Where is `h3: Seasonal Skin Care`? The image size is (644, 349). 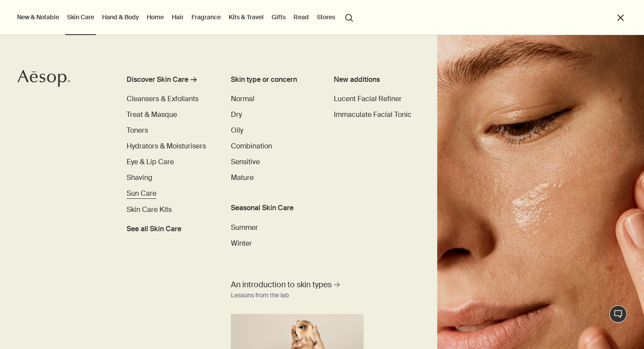
h3: Seasonal Skin Care is located at coordinates (273, 208).